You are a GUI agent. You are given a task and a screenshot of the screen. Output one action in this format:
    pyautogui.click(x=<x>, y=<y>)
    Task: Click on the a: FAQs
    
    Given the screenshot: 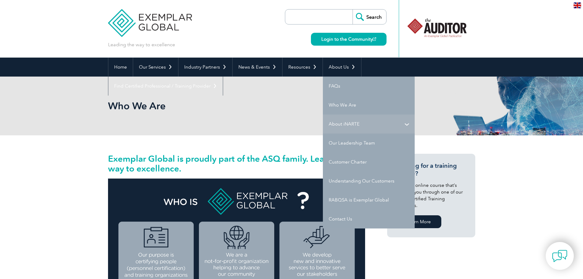 What is the action you would take?
    pyautogui.click(x=369, y=86)
    